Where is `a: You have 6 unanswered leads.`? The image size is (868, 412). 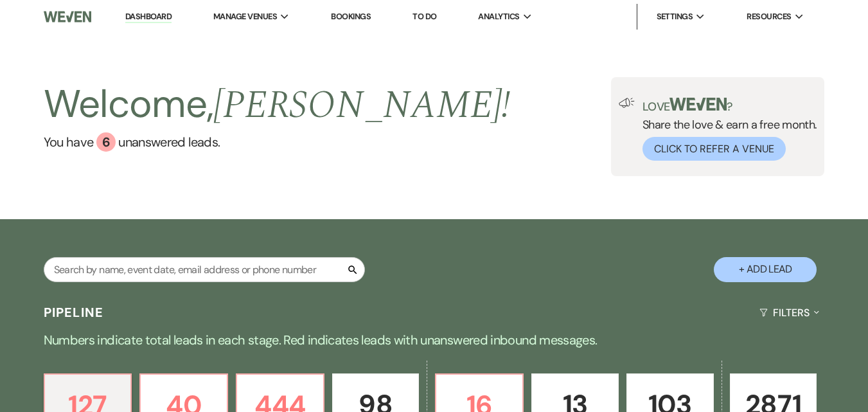 a: You have 6 unanswered leads. is located at coordinates (277, 142).